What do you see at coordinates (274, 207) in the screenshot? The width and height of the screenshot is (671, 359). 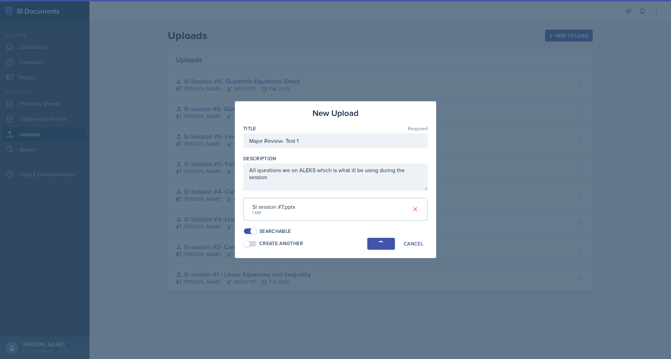 I see `div: SI session #7.pptx` at bounding box center [274, 207].